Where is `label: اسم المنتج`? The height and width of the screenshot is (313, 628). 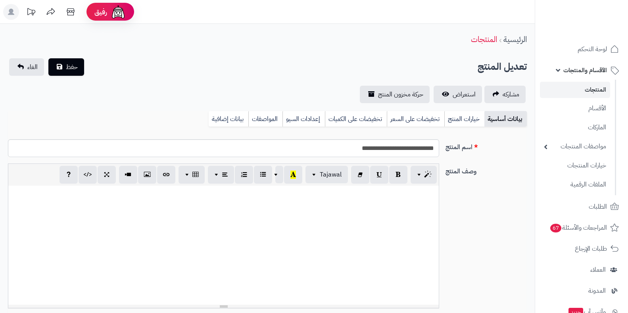
label: اسم المنتج is located at coordinates (486, 146).